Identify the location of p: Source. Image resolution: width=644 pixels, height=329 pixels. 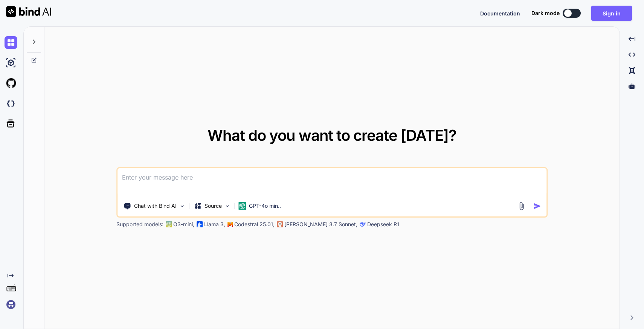
(213, 206).